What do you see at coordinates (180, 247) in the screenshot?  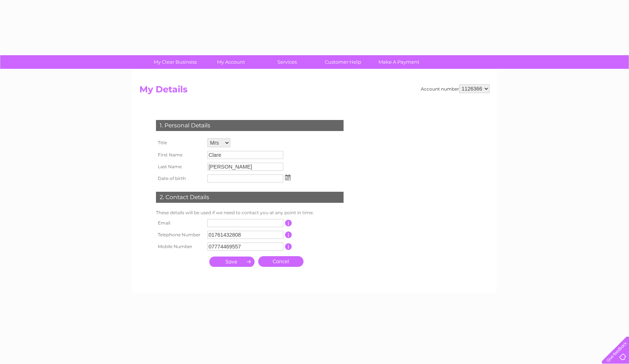 I see `th: Mobile Number` at bounding box center [180, 247].